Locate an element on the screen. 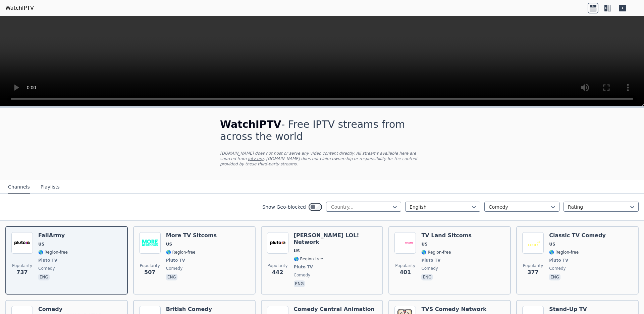 The image size is (644, 314). h6: TV Land Sitcoms is located at coordinates (447, 236).